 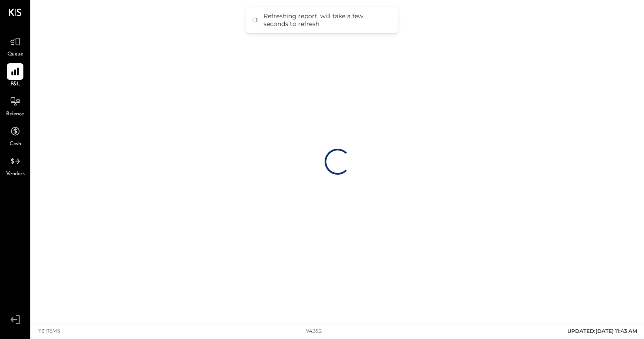 I want to click on a: Queue, so click(x=15, y=46).